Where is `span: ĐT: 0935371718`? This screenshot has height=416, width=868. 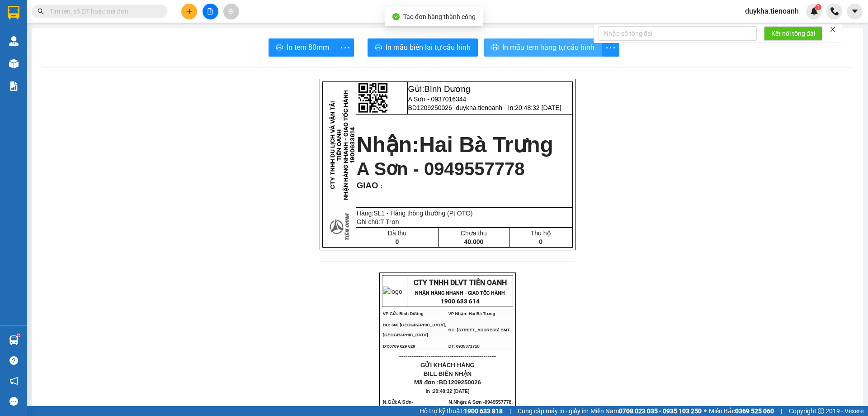 span: ĐT: 0935371718 is located at coordinates (464, 346).